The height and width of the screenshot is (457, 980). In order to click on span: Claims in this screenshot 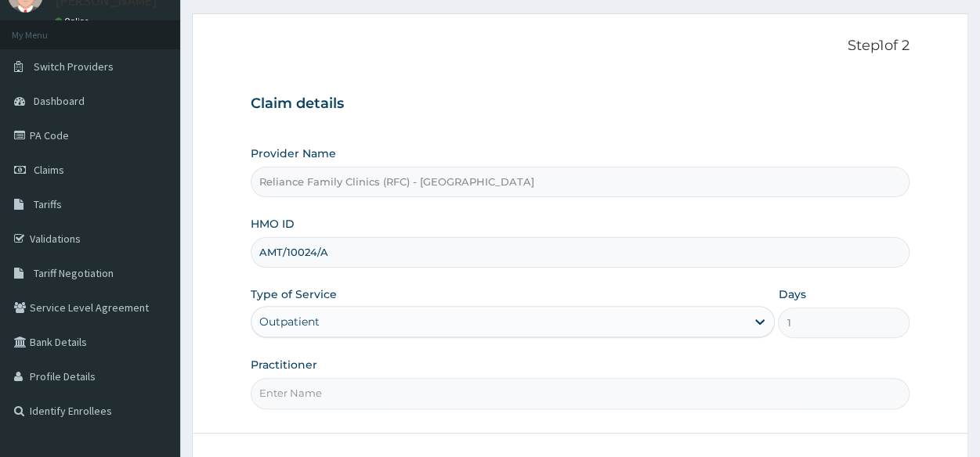, I will do `click(48, 170)`.